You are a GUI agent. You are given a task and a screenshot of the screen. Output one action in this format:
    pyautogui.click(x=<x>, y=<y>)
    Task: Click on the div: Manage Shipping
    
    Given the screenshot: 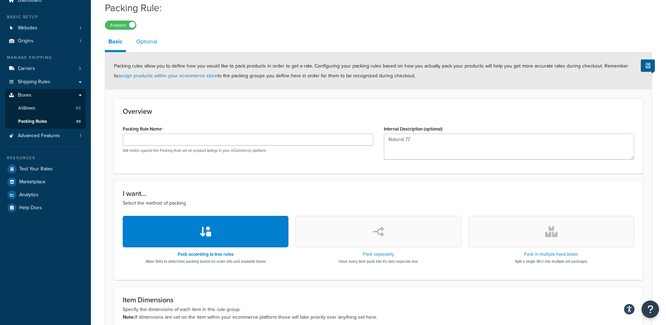 What is the action you would take?
    pyautogui.click(x=45, y=57)
    